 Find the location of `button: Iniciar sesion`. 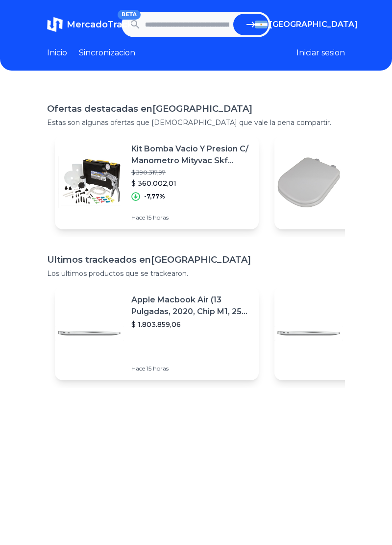

button: Iniciar sesion is located at coordinates (320, 53).